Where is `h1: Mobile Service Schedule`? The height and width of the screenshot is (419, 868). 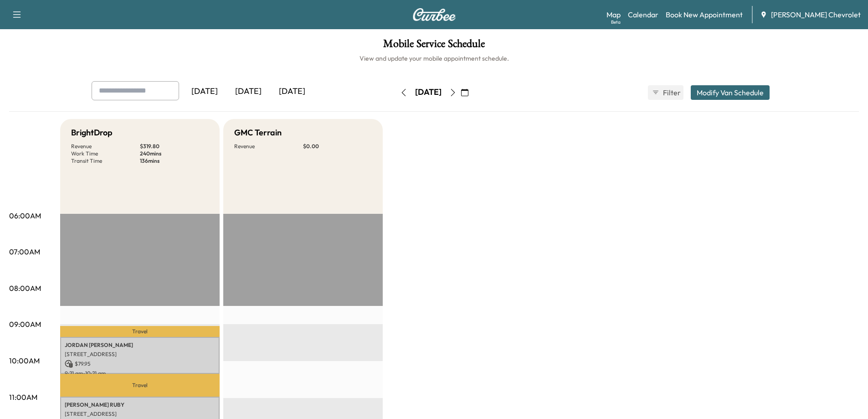 h1: Mobile Service Schedule is located at coordinates (433, 46).